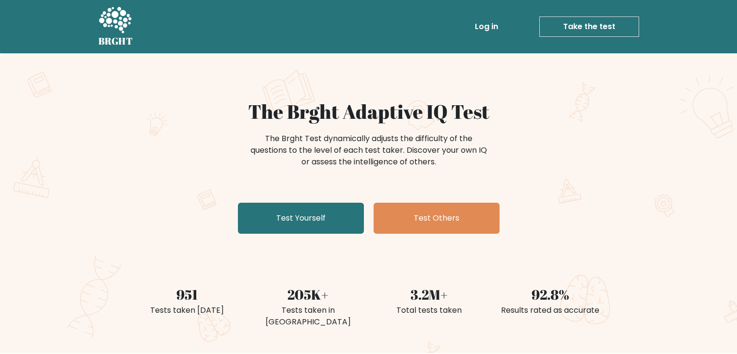 This screenshot has height=354, width=737. What do you see at coordinates (369, 111) in the screenshot?
I see `h1: The Brght Adaptive IQ Test` at bounding box center [369, 111].